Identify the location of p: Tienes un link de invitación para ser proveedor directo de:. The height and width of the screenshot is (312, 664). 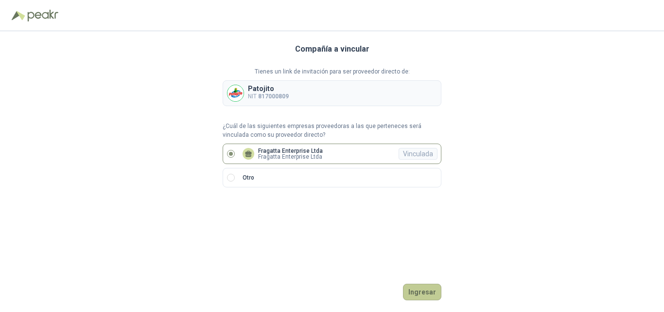
(332, 71).